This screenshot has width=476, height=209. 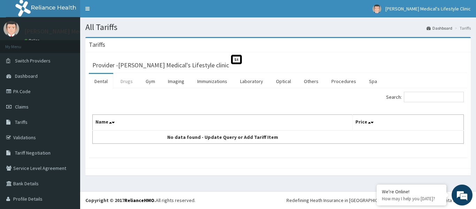 I want to click on a: Spa, so click(x=373, y=81).